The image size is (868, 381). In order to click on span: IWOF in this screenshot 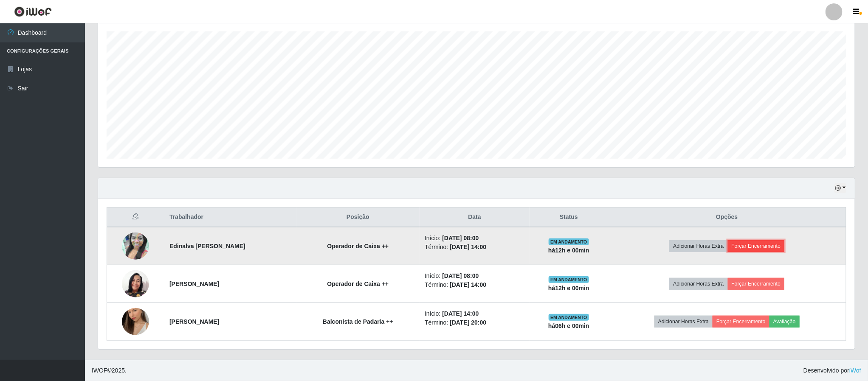, I will do `click(99, 370)`.